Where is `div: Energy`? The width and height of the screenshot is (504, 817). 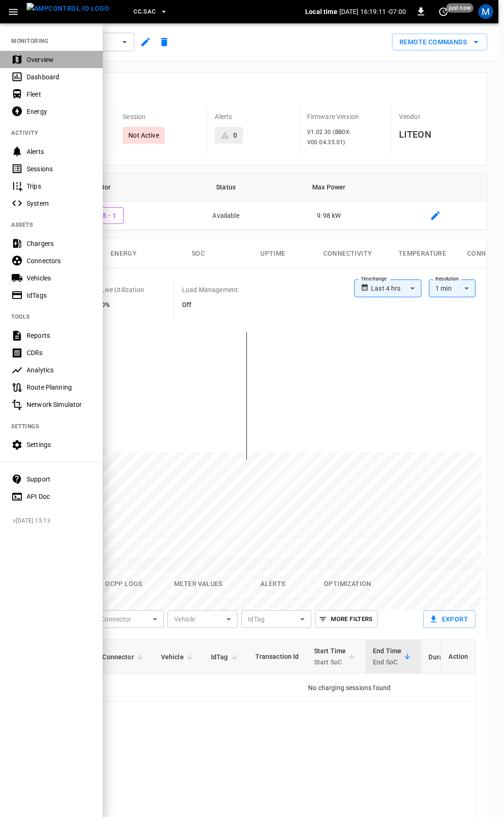
div: Energy is located at coordinates (59, 112).